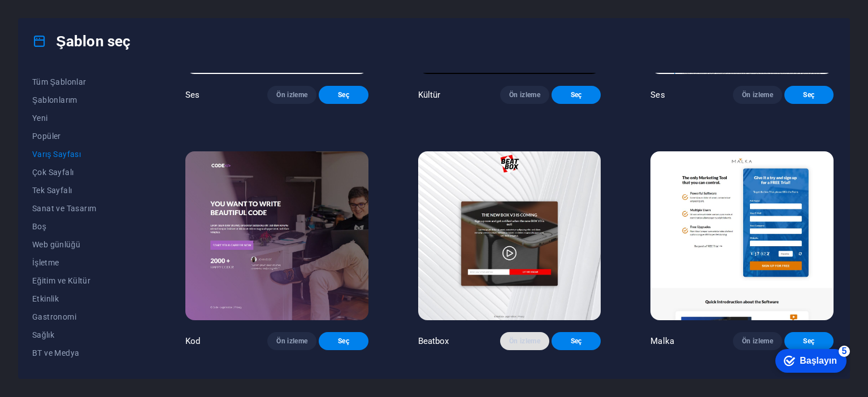  Describe the element at coordinates (83, 281) in the screenshot. I see `span: Eğitim ve Kültür` at that location.